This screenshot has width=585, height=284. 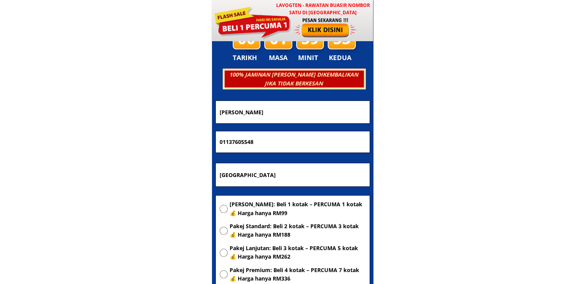 What do you see at coordinates (293, 142) in the screenshot?
I see `input: Nombor Telefon Bimbit` at bounding box center [293, 142].